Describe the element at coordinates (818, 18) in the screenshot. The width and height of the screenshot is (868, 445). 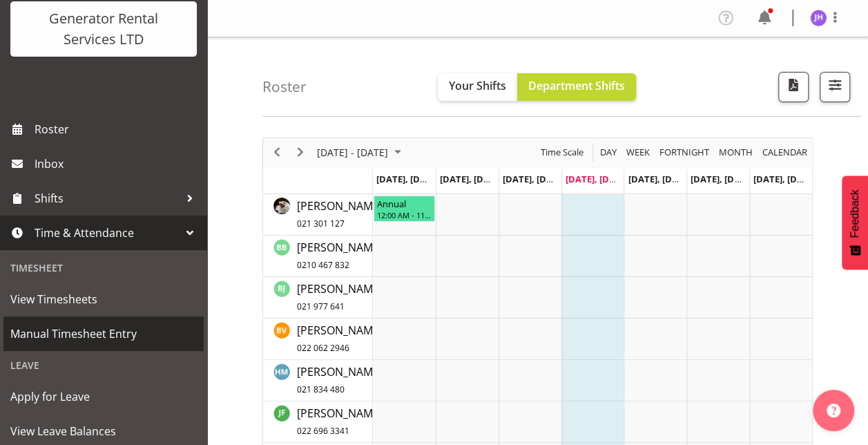
I see `img: james-hilhorst5206.jpg` at that location.